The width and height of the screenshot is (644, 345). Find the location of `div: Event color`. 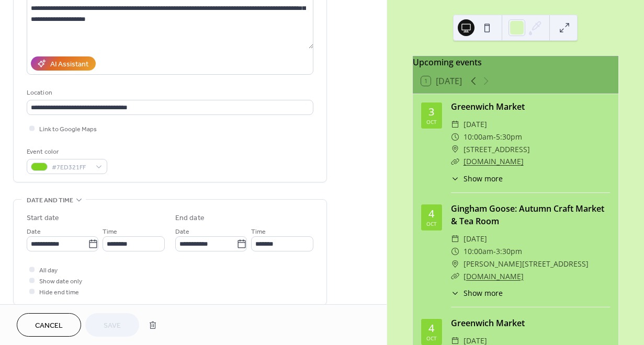

div: Event color is located at coordinates (66, 151).